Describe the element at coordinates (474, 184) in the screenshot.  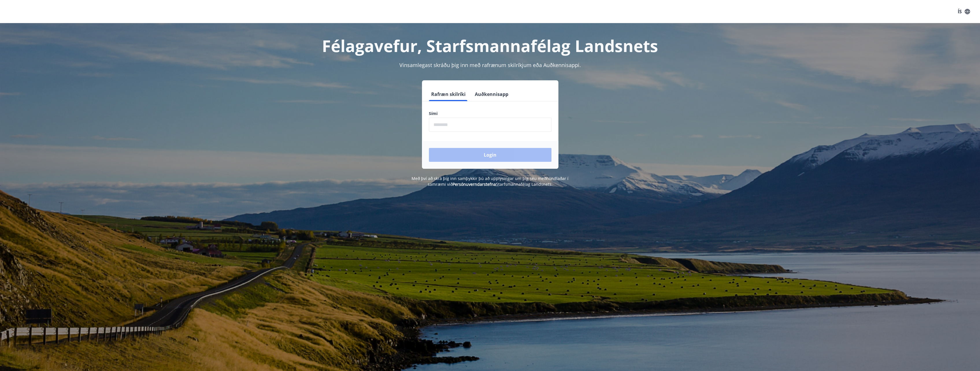
I see `a: Persónuverndarstefna` at that location.